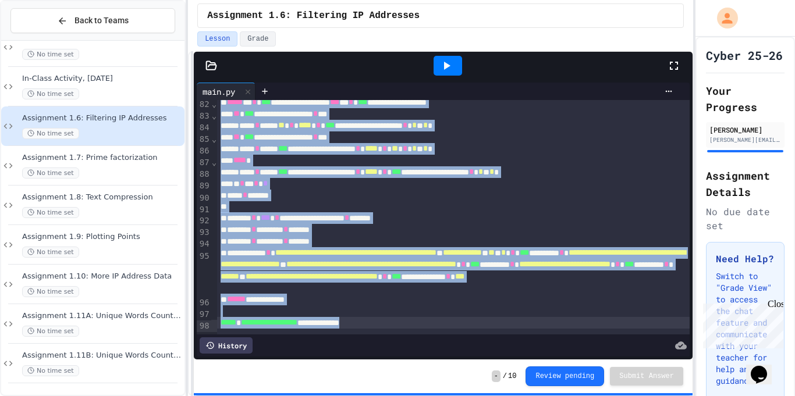 The image size is (795, 396). I want to click on button: Lesson, so click(217, 39).